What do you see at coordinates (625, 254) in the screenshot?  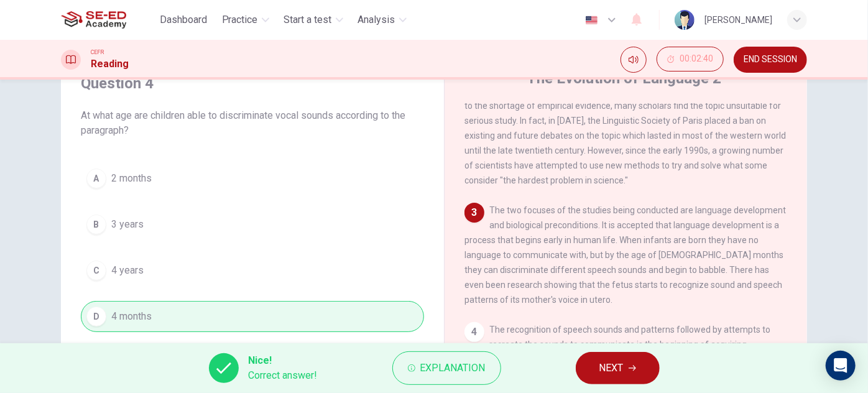 I see `span: The two focuses of the studies being conducted are language development and biological preconditi...` at bounding box center [625, 254].